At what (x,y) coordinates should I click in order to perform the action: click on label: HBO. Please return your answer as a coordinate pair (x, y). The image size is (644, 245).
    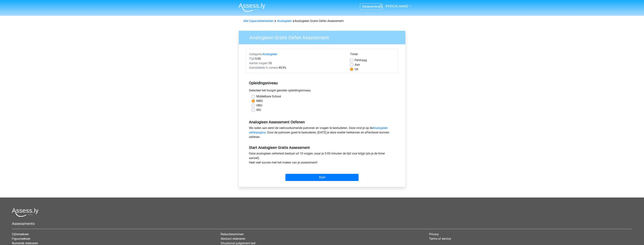
    Looking at the image, I should click on (260, 106).